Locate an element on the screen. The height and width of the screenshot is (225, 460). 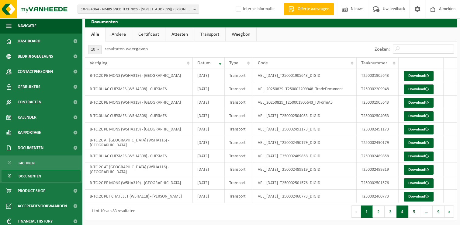
button: 5 is located at coordinates (414, 211).